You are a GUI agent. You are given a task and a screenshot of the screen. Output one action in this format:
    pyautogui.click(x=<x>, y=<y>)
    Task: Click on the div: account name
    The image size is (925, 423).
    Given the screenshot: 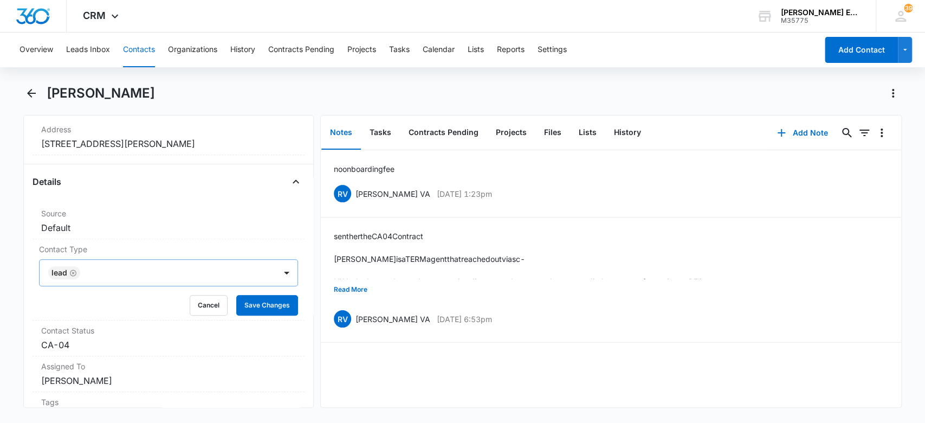 What is the action you would take?
    pyautogui.click(x=821, y=12)
    